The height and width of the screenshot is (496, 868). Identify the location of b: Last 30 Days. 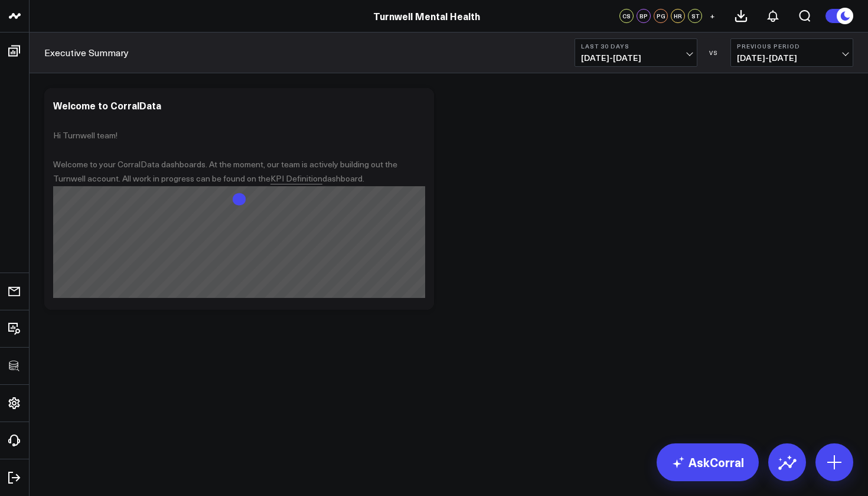
(636, 46).